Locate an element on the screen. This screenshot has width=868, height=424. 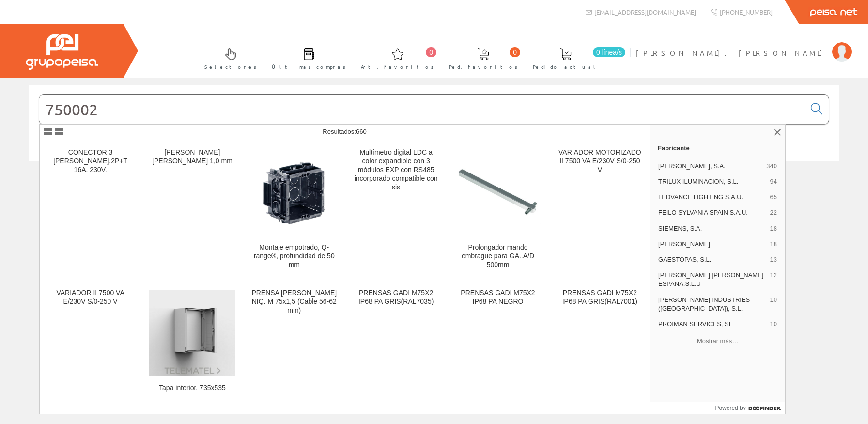
span: 340 is located at coordinates (771, 166).